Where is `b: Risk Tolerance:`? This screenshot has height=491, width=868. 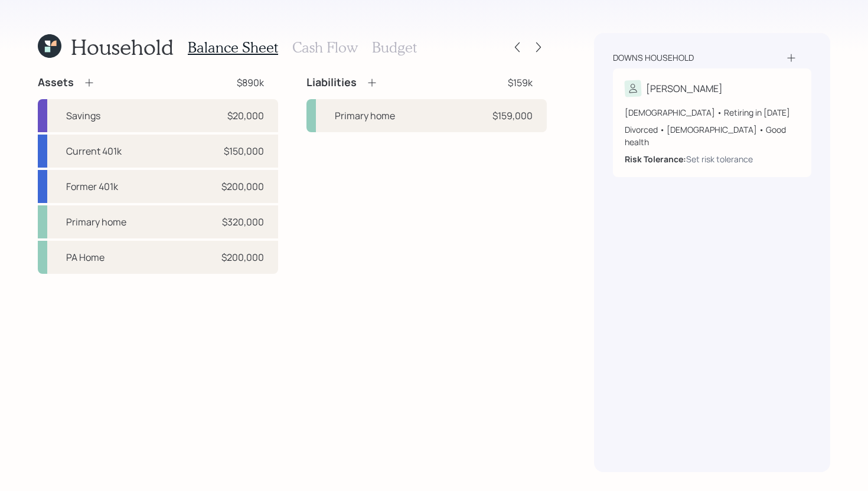 b: Risk Tolerance: is located at coordinates (655, 159).